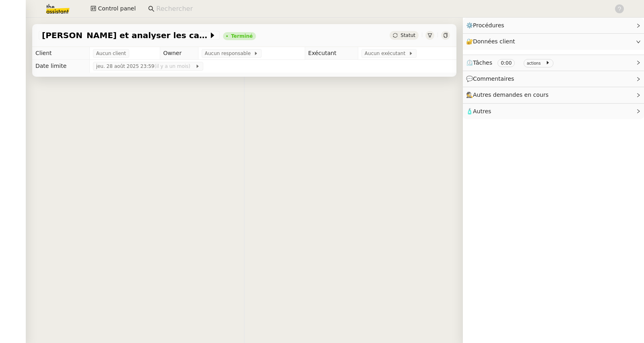 The image size is (644, 343). What do you see at coordinates (494, 79) in the screenshot?
I see `span: Commentaires` at bounding box center [494, 79].